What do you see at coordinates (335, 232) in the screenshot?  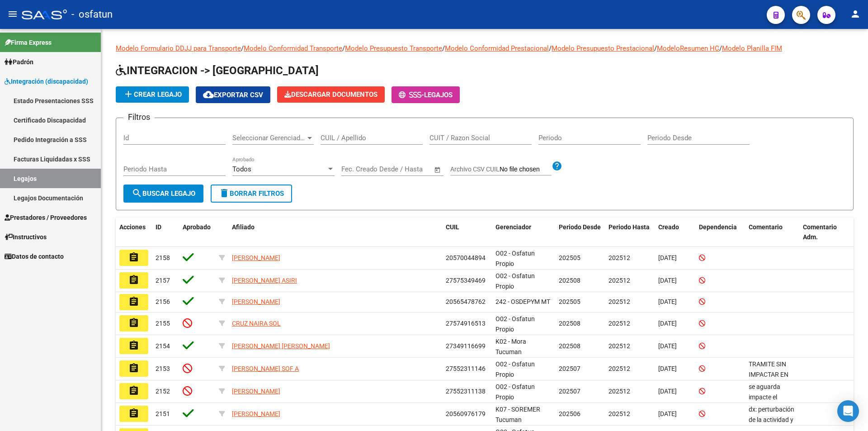 I see `datatable-header-cell: Afiliado` at bounding box center [335, 232].